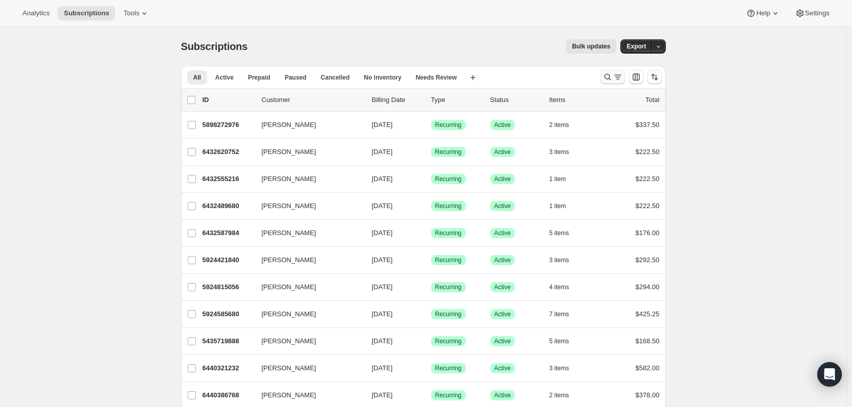 The width and height of the screenshot is (852, 407). I want to click on span: Prepaid, so click(259, 78).